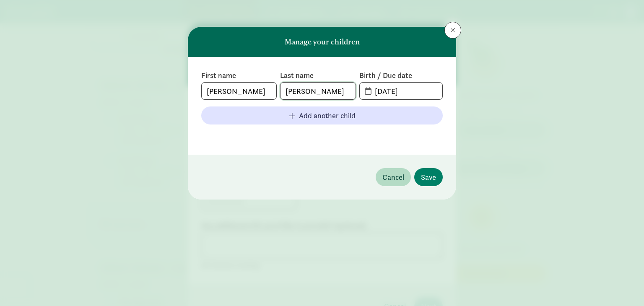 This screenshot has width=644, height=306. I want to click on h6: Manage your children, so click(322, 42).